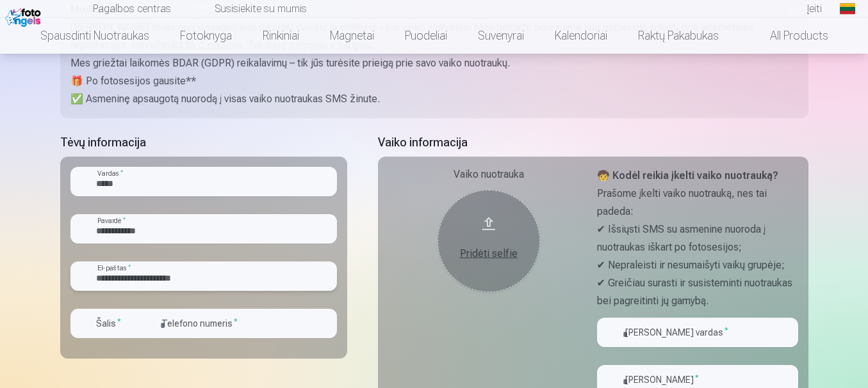 This screenshot has width=868, height=388. I want to click on a: Magnetai, so click(351, 36).